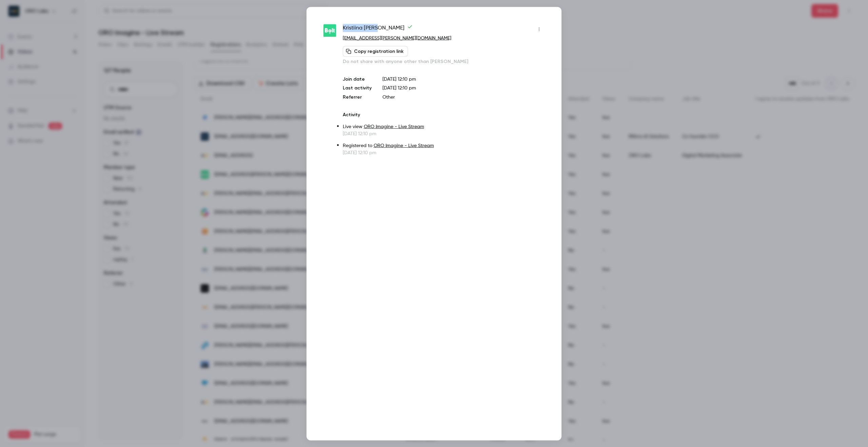 Image resolution: width=868 pixels, height=447 pixels. I want to click on img: bolt.eu, so click(329, 30).